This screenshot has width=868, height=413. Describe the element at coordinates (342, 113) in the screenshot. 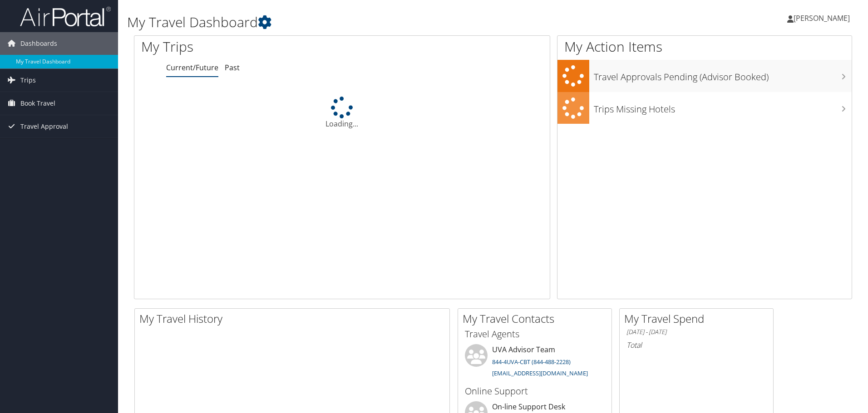

I see `div: Loading...` at that location.